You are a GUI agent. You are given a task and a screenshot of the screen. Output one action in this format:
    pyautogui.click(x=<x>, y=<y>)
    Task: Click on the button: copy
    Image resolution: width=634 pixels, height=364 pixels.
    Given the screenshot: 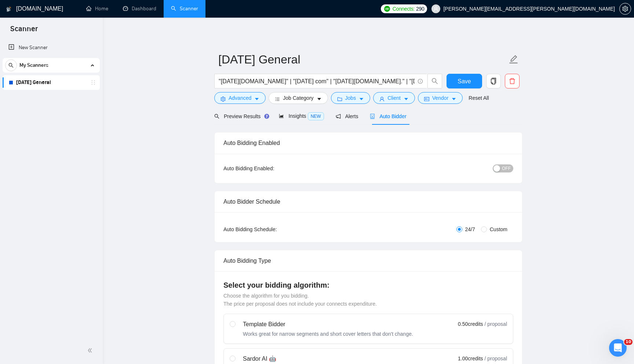 What is the action you would take?
    pyautogui.click(x=493, y=81)
    